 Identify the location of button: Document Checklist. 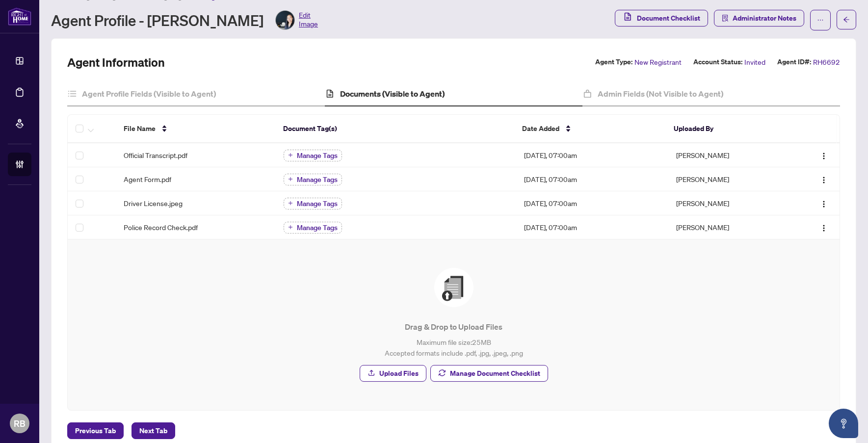
(662, 18).